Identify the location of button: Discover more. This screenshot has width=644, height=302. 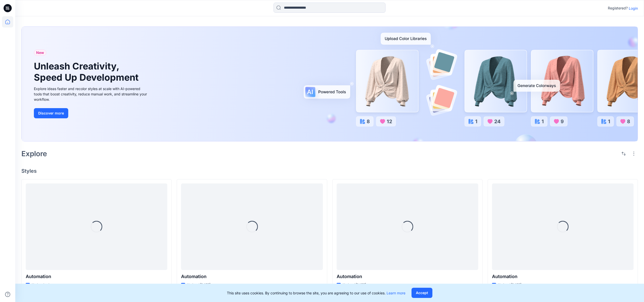
(51, 113).